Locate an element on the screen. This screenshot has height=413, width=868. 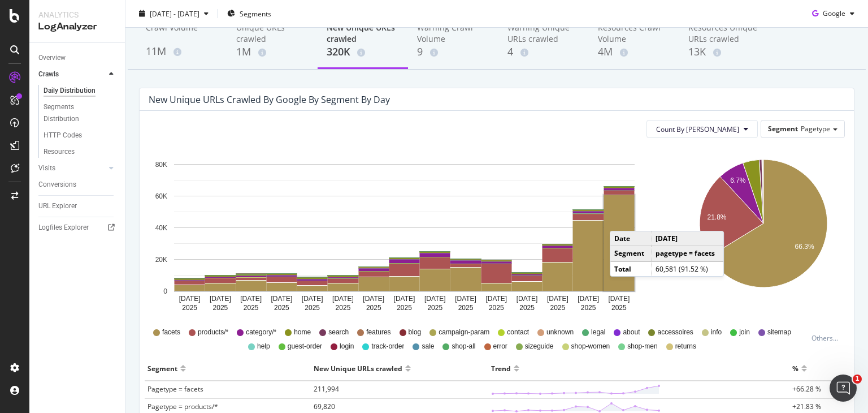
td: 60,581 (91.52 %) is located at coordinates (687, 269).